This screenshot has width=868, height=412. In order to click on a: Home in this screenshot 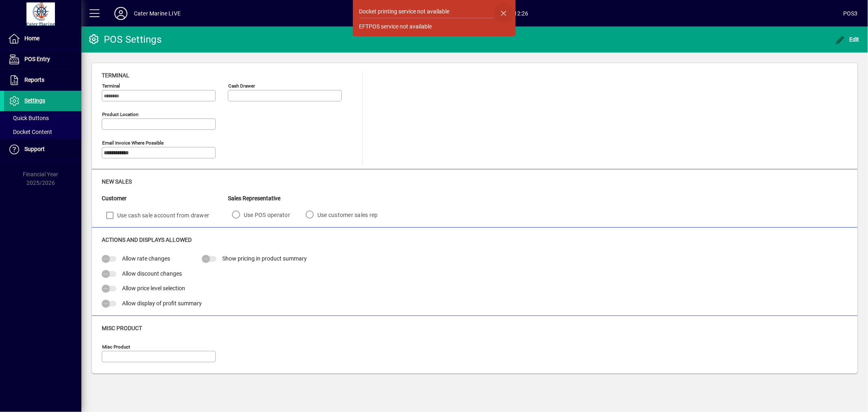, I will do `click(43, 38)`.